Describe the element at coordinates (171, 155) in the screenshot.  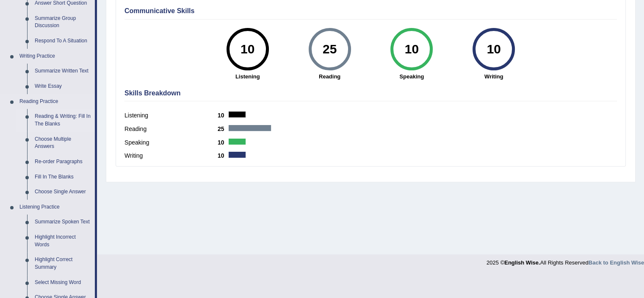
I see `label: Writing` at that location.